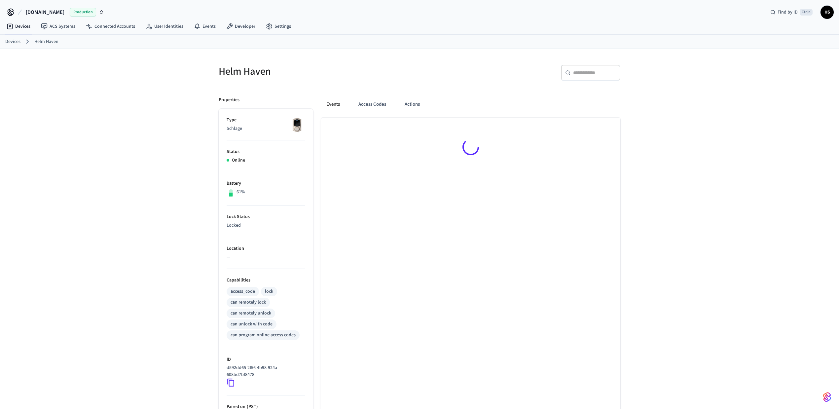 This screenshot has width=839, height=409. Describe the element at coordinates (243, 291) in the screenshot. I see `div: access_code` at that location.